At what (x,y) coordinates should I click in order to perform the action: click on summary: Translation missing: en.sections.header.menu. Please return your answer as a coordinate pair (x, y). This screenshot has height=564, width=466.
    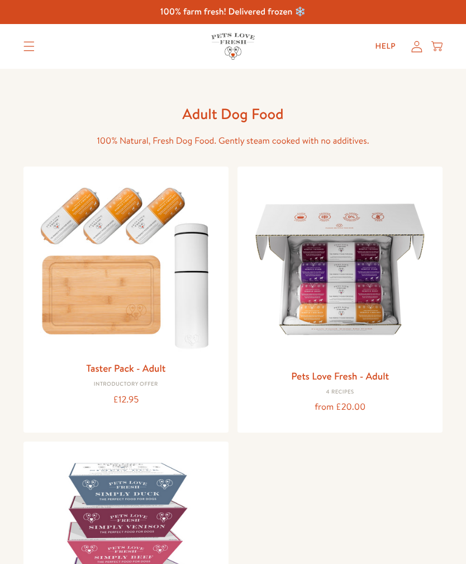
    Looking at the image, I should click on (29, 46).